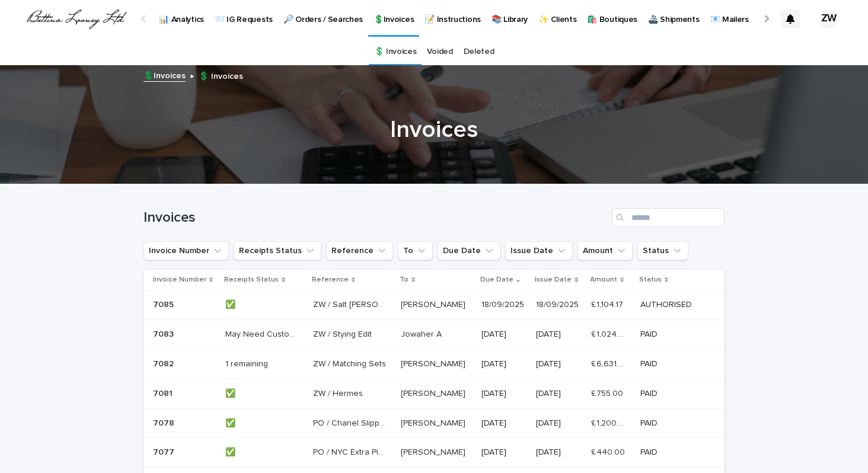 Image resolution: width=868 pixels, height=473 pixels. I want to click on p: Receipts Status, so click(251, 280).